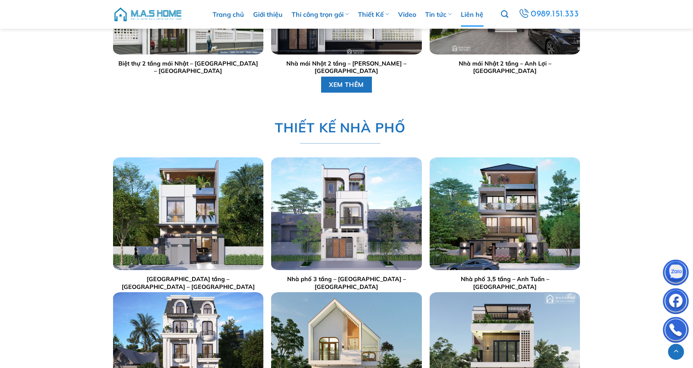 This screenshot has height=368, width=693. I want to click on a: Giới thiệu, so click(268, 14).